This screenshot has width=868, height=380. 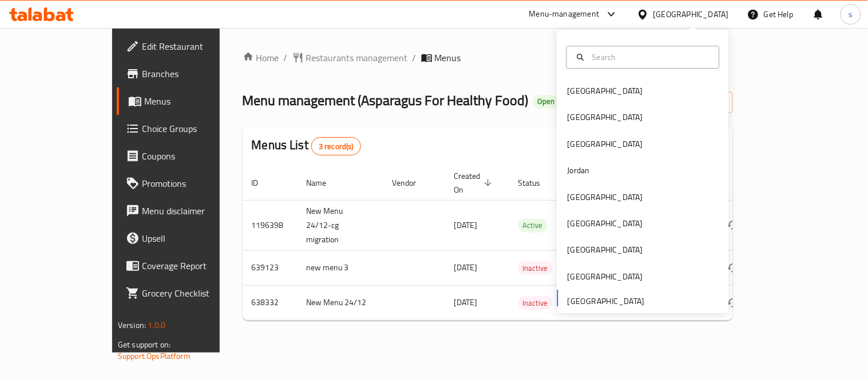 What do you see at coordinates (186, 74) in the screenshot?
I see `a: Branches` at bounding box center [186, 74].